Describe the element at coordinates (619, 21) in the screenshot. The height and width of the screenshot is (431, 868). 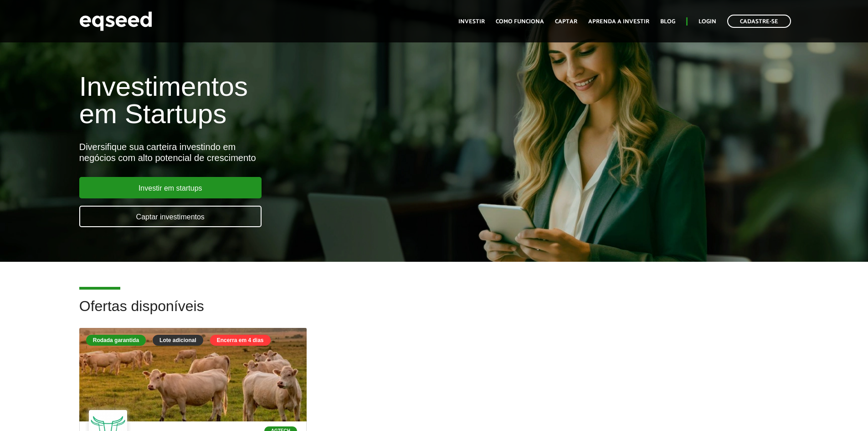
I see `a: Aprenda a investir` at that location.